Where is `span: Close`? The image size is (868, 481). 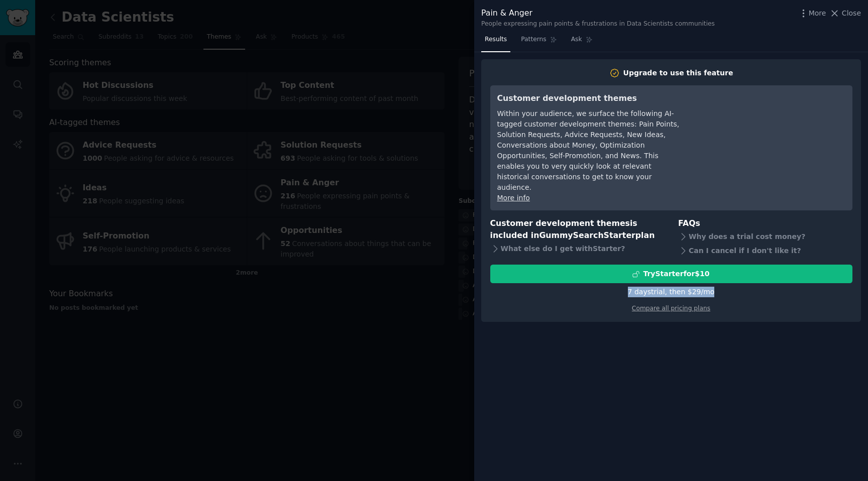 span: Close is located at coordinates (851, 13).